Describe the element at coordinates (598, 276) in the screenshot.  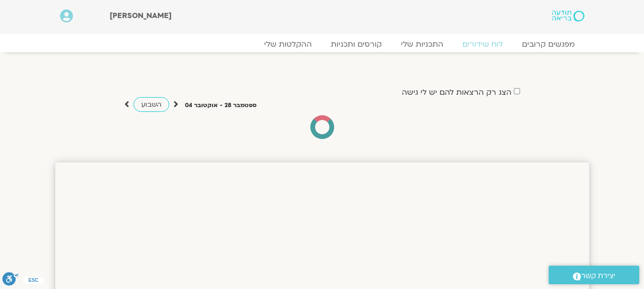
I see `span: יצירת קשר` at that location.